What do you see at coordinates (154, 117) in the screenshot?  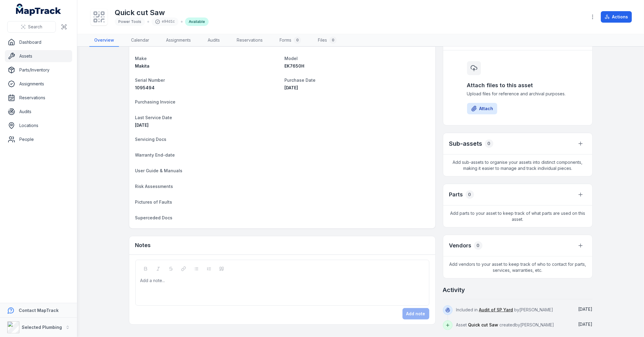 I see `span: Last Service Date` at bounding box center [154, 117].